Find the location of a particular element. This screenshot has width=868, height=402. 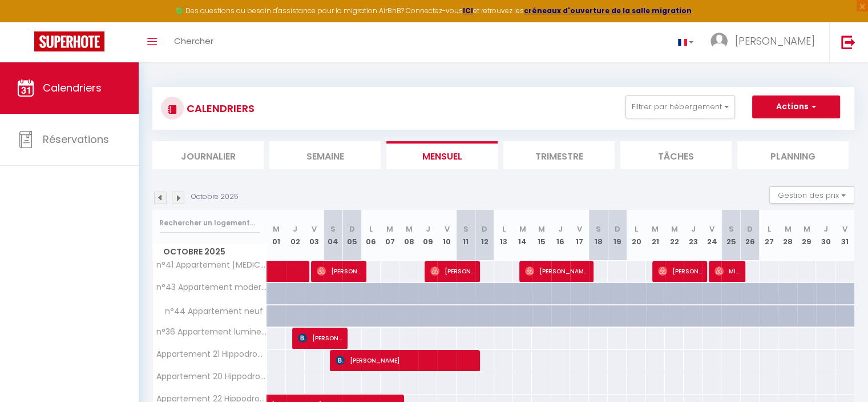

th: 29 is located at coordinates (807, 235).